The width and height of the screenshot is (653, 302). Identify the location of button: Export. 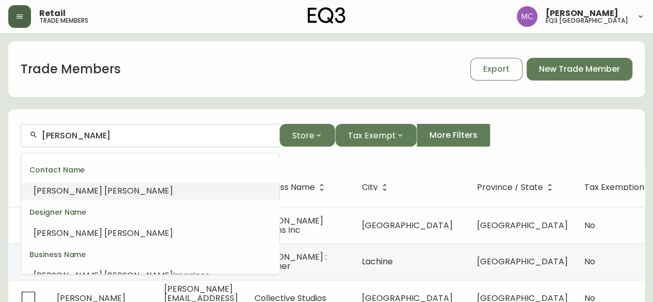
(496, 69).